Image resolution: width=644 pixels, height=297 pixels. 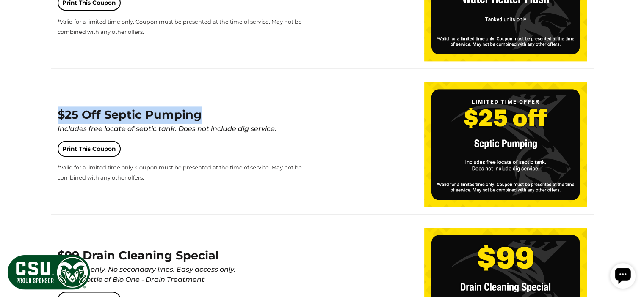 What do you see at coordinates (182, 275) in the screenshot?
I see `div: Main line only. No secondary lines. Easy access only. $10 off bottle of Bio One - Drain Treatment` at bounding box center [182, 275].